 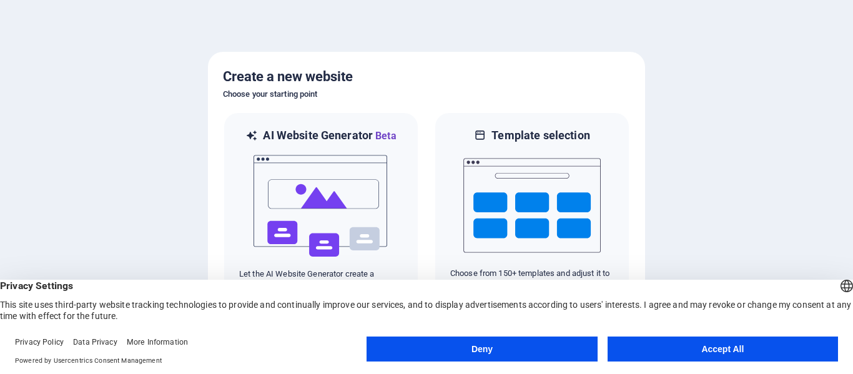 What do you see at coordinates (427, 94) in the screenshot?
I see `h6: Choose your starting point` at bounding box center [427, 94].